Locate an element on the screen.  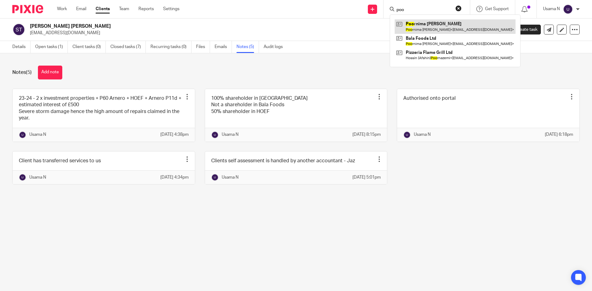
button: Clear is located at coordinates (458, 8).